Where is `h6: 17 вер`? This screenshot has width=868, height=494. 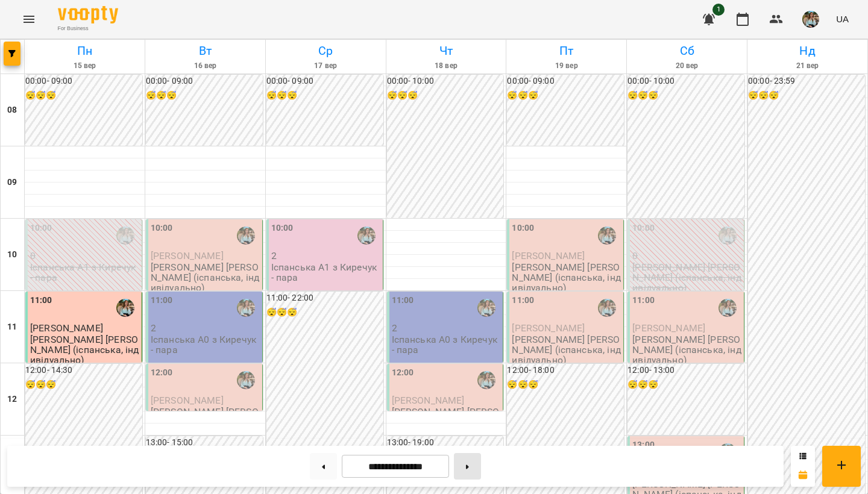
h6: 17 вер is located at coordinates (325, 66).